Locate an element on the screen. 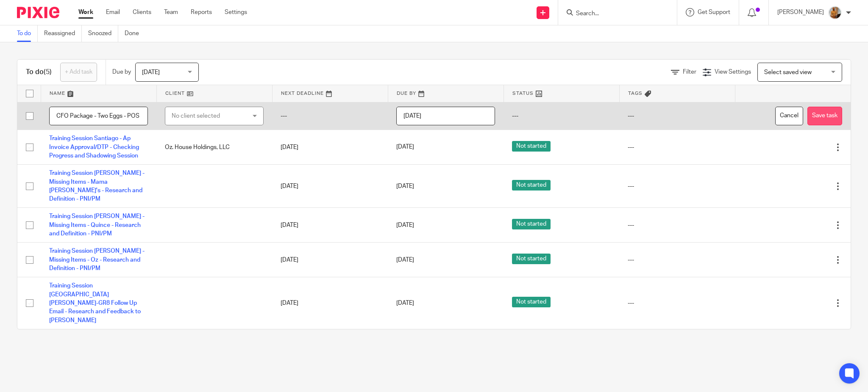 The image size is (868, 392). img: 1234.JPG is located at coordinates (835, 13).